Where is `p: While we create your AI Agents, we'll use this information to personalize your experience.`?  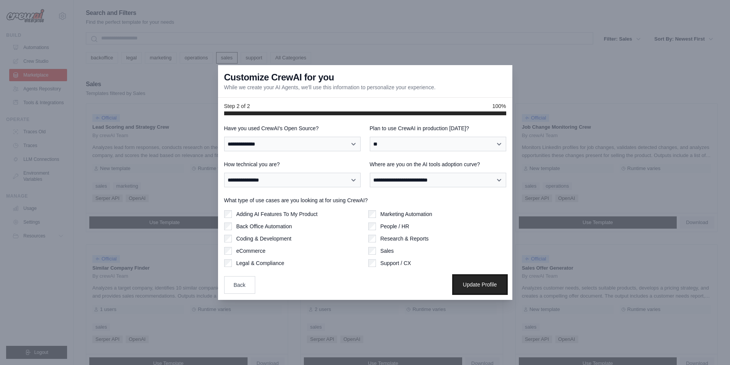 p: While we create your AI Agents, we'll use this information to personalize your experience. is located at coordinates (330, 87).